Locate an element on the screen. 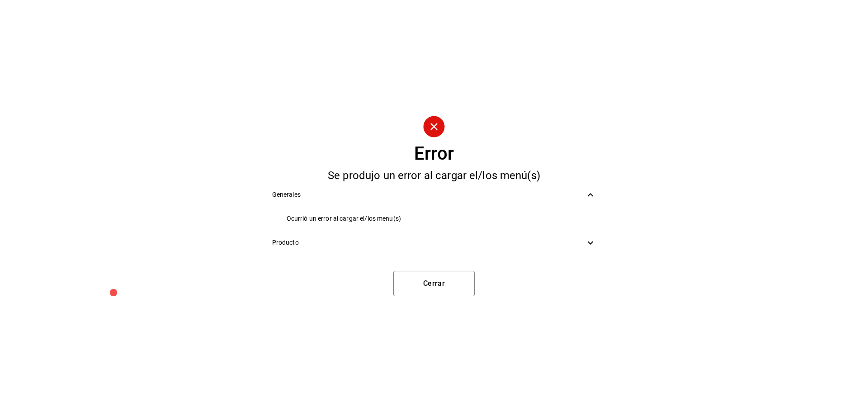  div: Generales is located at coordinates (434, 195).